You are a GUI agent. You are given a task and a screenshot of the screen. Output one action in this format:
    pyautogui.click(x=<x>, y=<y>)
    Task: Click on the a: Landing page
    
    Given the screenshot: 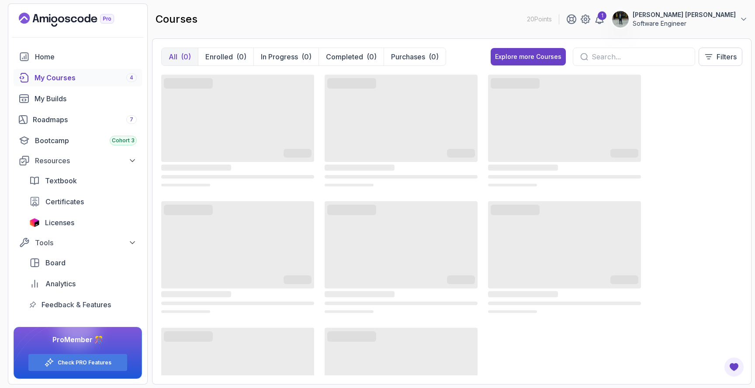 What is the action you would take?
    pyautogui.click(x=76, y=20)
    